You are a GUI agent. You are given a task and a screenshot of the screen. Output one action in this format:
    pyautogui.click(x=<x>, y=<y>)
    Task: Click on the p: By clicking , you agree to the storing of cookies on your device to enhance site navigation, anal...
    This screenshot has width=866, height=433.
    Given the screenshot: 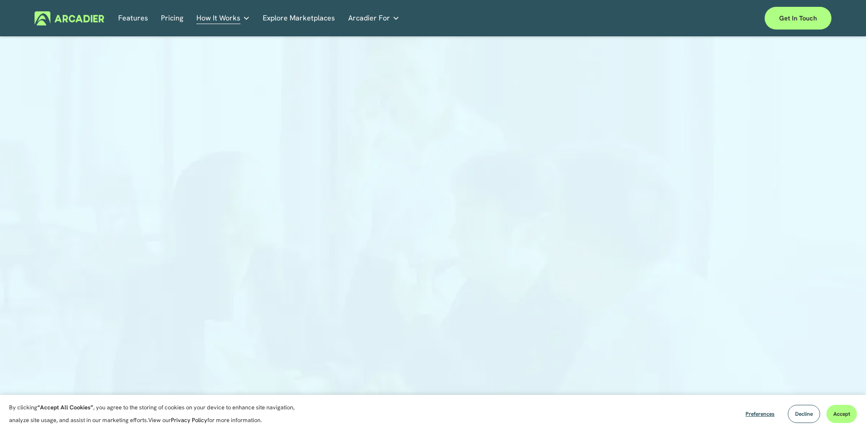 What is the action you would take?
    pyautogui.click(x=157, y=414)
    